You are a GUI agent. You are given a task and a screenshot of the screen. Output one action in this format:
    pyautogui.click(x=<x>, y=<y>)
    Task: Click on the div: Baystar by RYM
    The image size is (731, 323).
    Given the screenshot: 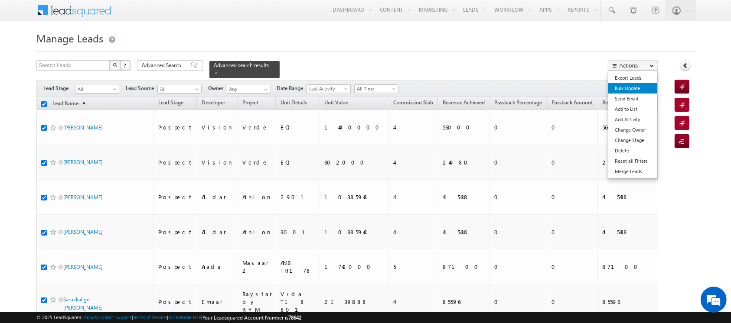 What is the action you would take?
    pyautogui.click(x=257, y=302)
    